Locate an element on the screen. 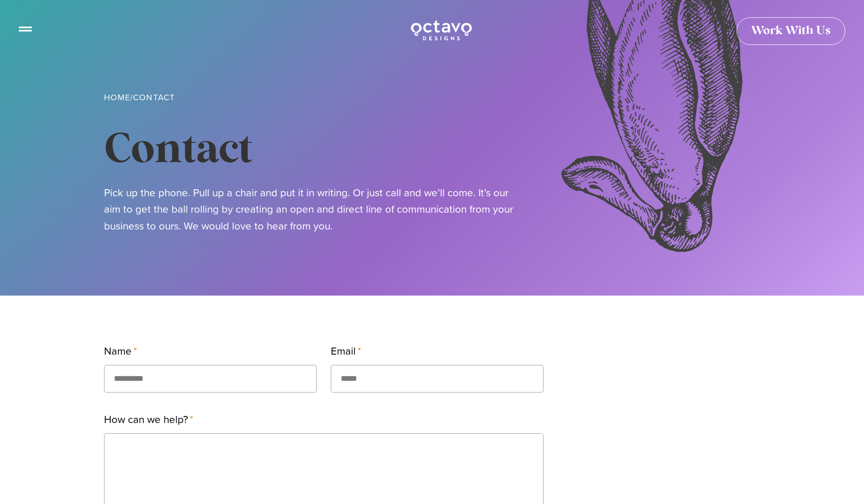 The image size is (864, 504). label: Name is located at coordinates (121, 353).